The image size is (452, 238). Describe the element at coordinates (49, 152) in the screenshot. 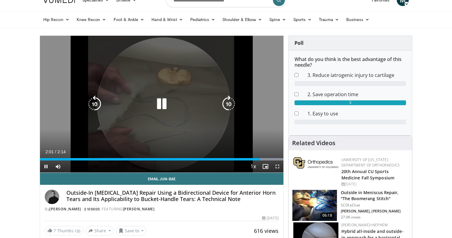

I see `span: 2:01` at that location.